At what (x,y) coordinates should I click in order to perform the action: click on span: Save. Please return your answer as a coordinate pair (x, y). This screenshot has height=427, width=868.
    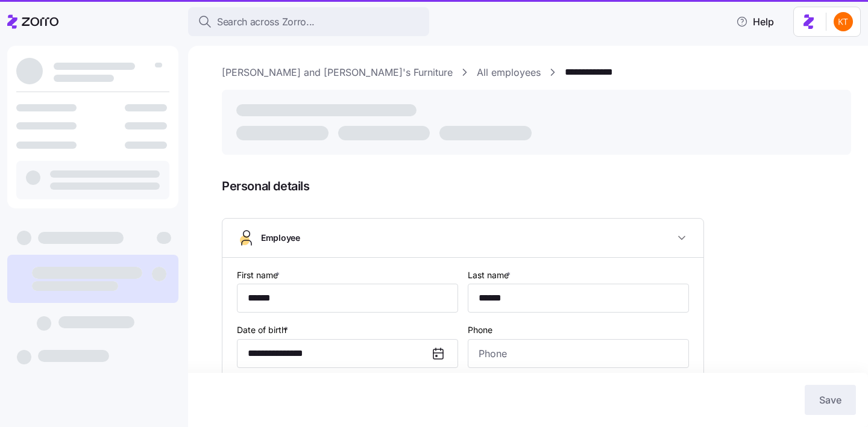
    Looking at the image, I should click on (830, 400).